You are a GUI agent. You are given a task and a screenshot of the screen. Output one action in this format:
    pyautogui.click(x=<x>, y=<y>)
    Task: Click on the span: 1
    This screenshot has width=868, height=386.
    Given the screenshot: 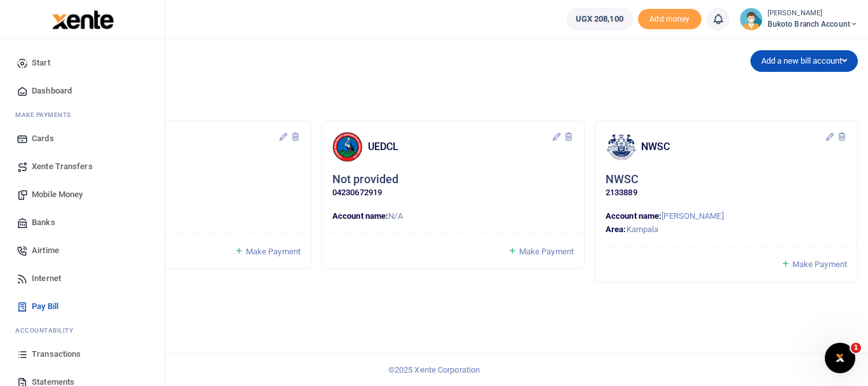 What is the action you would take?
    pyautogui.click(x=857, y=348)
    